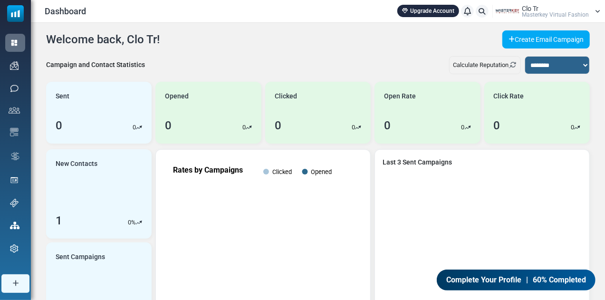 This screenshot has width=605, height=300. I want to click on span: Sent, so click(62, 96).